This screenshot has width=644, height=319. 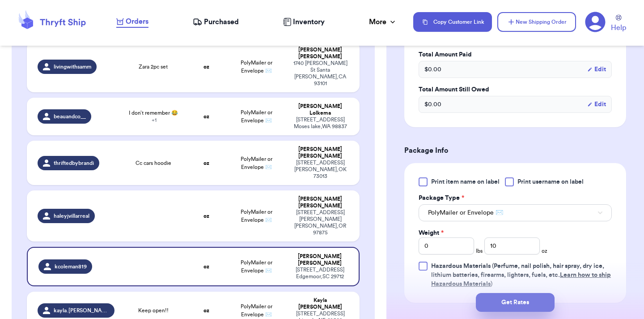 What do you see at coordinates (154, 120) in the screenshot?
I see `span: + 1` at bounding box center [154, 120].